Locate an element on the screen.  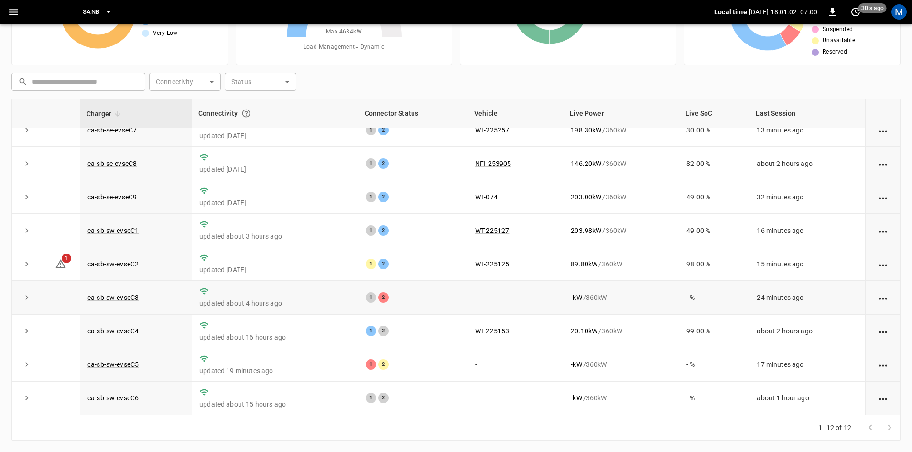
th: Live SoC is located at coordinates (714, 113).